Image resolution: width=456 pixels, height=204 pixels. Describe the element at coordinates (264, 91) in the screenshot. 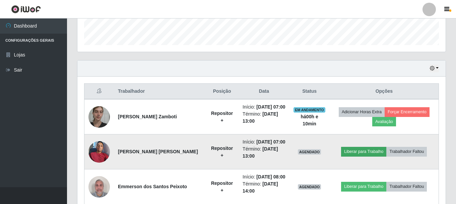

I see `th: Data` at that location.